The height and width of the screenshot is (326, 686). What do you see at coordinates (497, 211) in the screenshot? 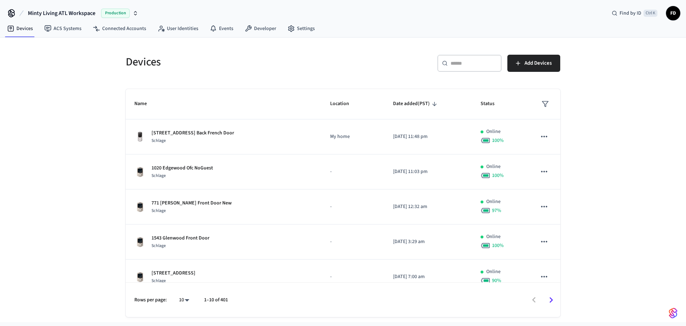
I see `span: 97 %` at bounding box center [497, 211].